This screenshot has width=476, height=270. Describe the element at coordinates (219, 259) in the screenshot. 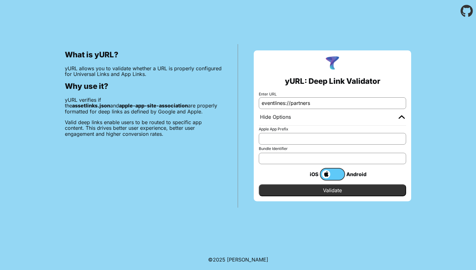

I see `span: 2025` at that location.